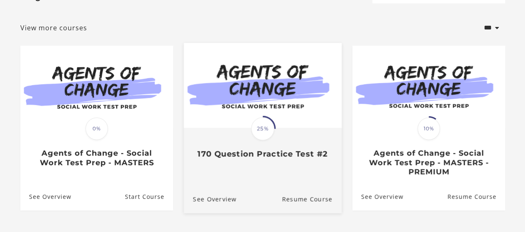 This screenshot has width=525, height=232. Describe the element at coordinates (263, 129) in the screenshot. I see `span: 25%` at that location.